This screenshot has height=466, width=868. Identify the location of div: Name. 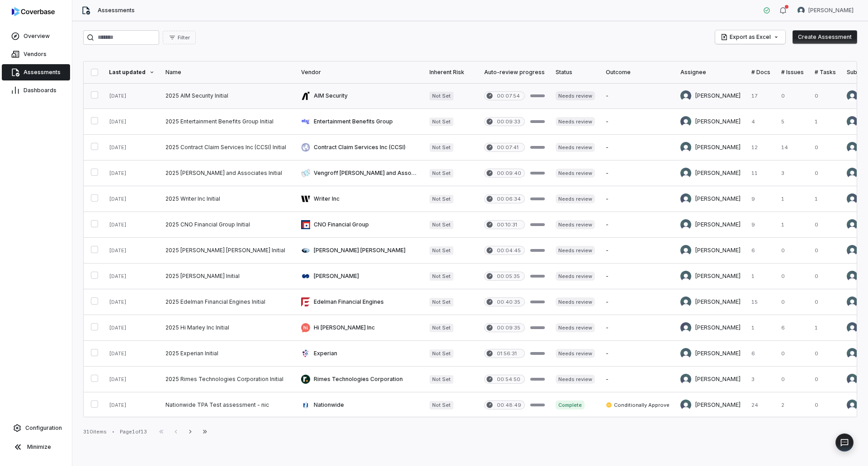
(228, 72).